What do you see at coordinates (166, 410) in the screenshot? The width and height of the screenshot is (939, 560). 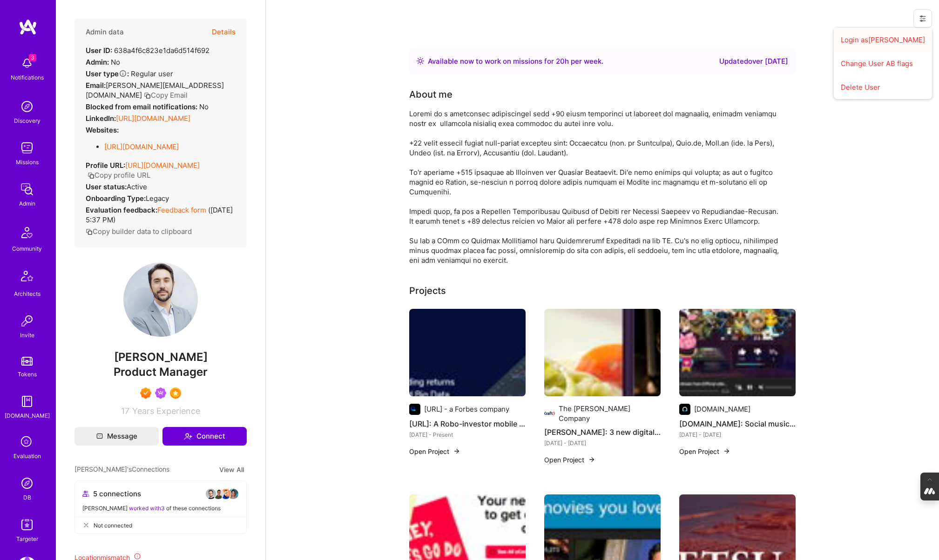 I see `span: Years Experience` at bounding box center [166, 410].